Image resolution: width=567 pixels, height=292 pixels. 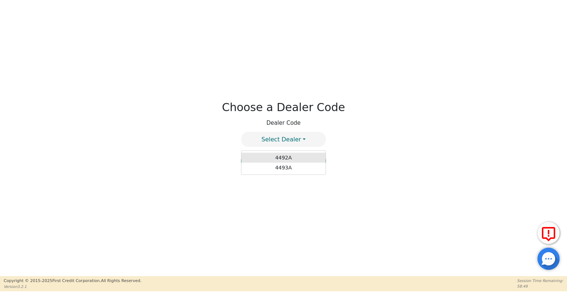 I want to click on button: Select Dealer, so click(x=284, y=139).